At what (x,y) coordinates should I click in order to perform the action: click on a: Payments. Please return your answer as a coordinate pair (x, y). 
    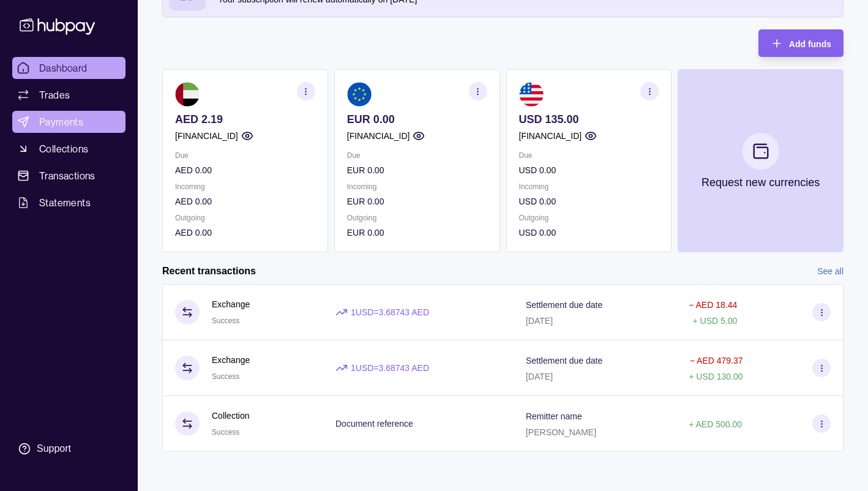
    Looking at the image, I should click on (69, 122).